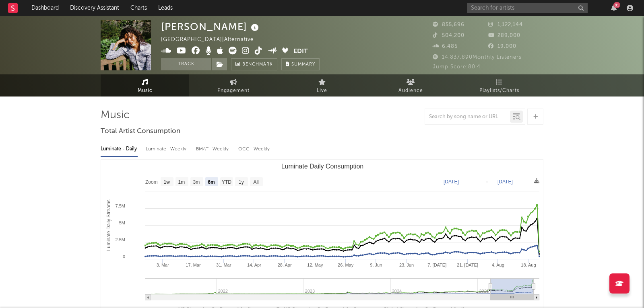 The height and width of the screenshot is (308, 644). I want to click on span: 289,000, so click(505, 35).